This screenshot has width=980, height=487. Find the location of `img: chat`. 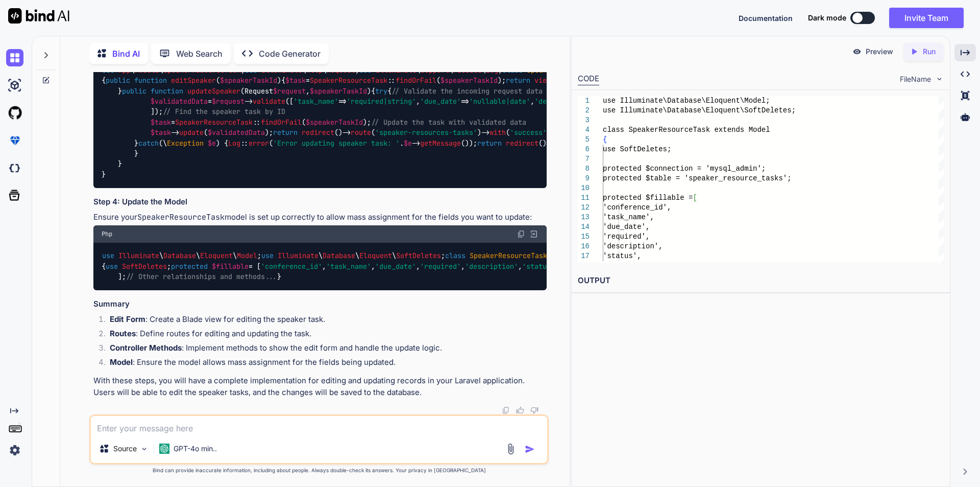

img: chat is located at coordinates (15, 57).